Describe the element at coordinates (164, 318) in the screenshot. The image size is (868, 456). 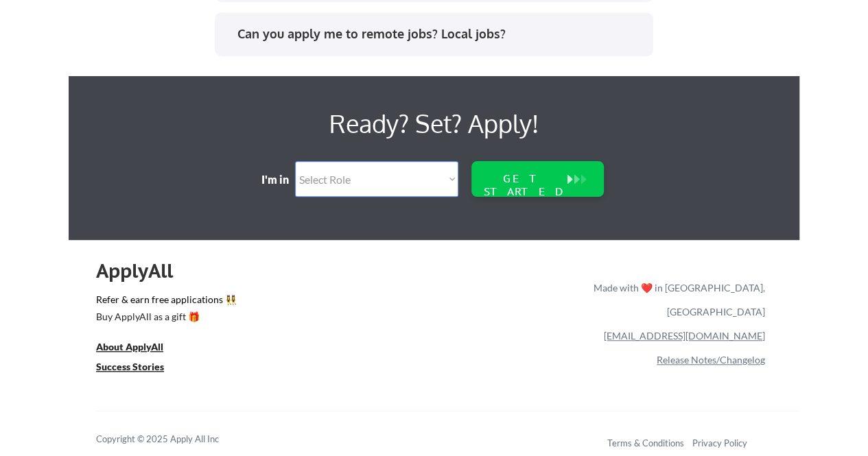
I see `a: Buy ApplyAll as a gift 🎁` at that location.